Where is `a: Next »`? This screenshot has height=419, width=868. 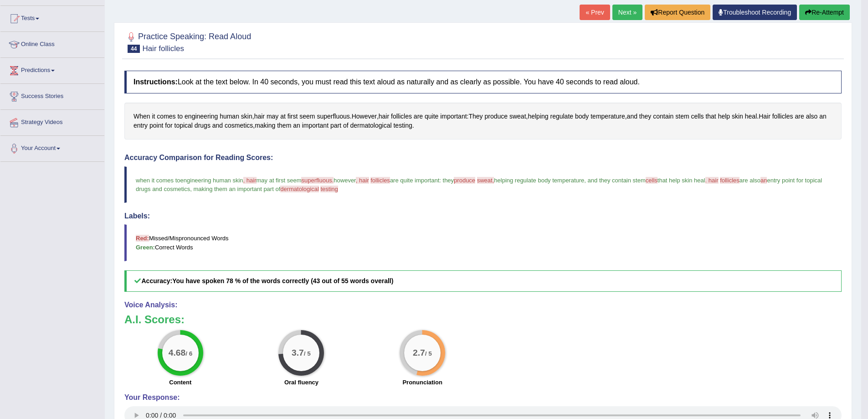
a: Next » is located at coordinates (628, 13).